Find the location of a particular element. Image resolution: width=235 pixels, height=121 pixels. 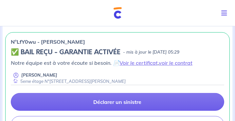

p: Déclarer un sinistre is located at coordinates (118, 102).